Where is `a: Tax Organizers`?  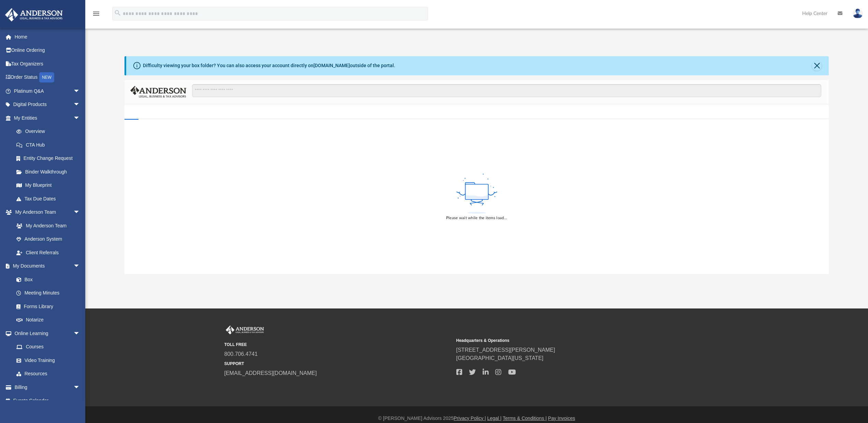
a: Tax Organizers is located at coordinates (47, 64).